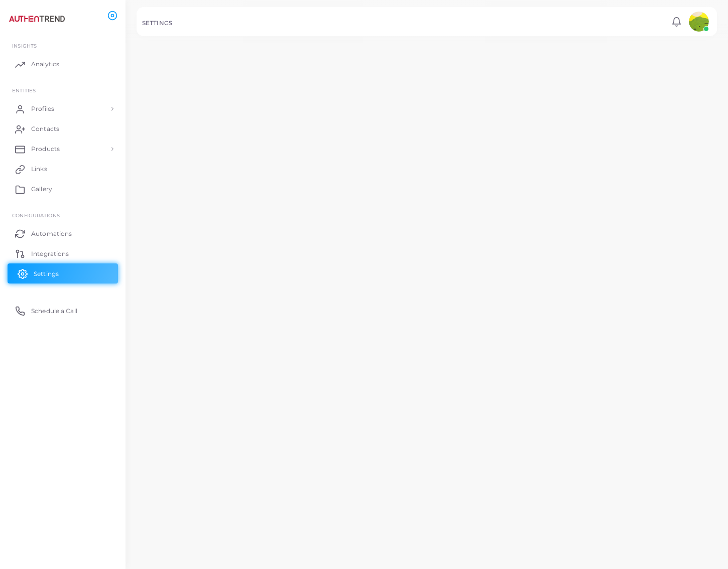 The width and height of the screenshot is (728, 569). Describe the element at coordinates (63, 129) in the screenshot. I see `a: Contacts` at that location.